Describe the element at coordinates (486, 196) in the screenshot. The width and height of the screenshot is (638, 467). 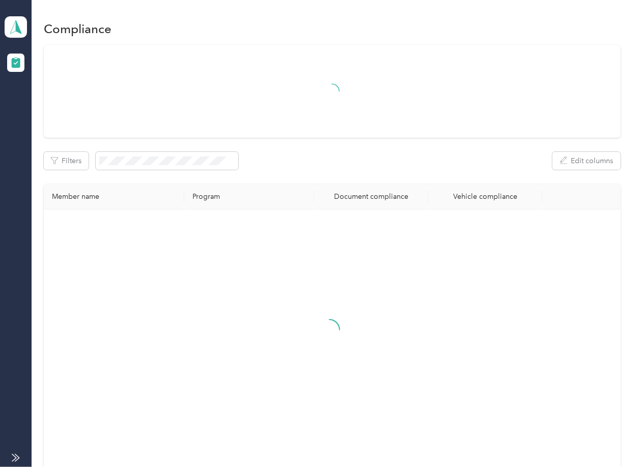
I see `div: Vehicle compliance` at that location.